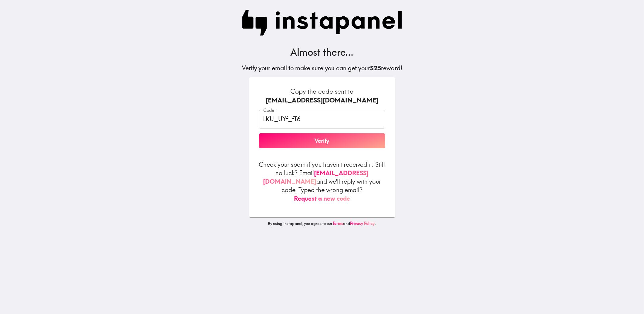  I want to click on p: By using Instapanel, you agree to our and ., so click(322, 223).